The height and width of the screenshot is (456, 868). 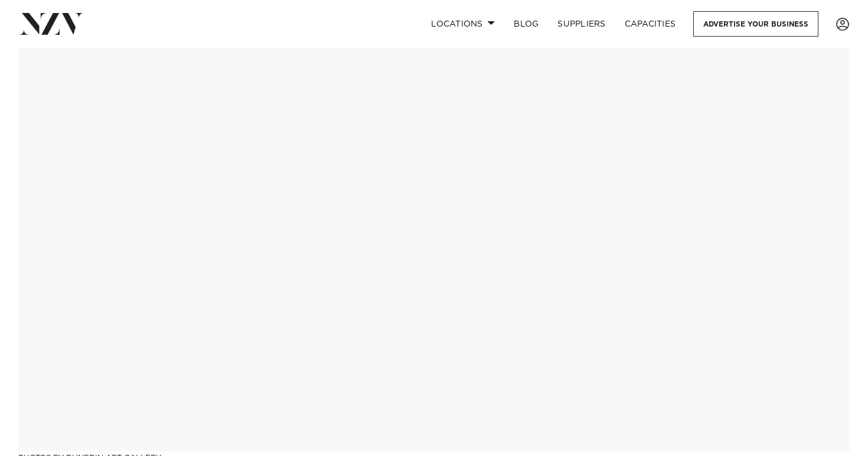 I want to click on a: Capacities, so click(x=650, y=24).